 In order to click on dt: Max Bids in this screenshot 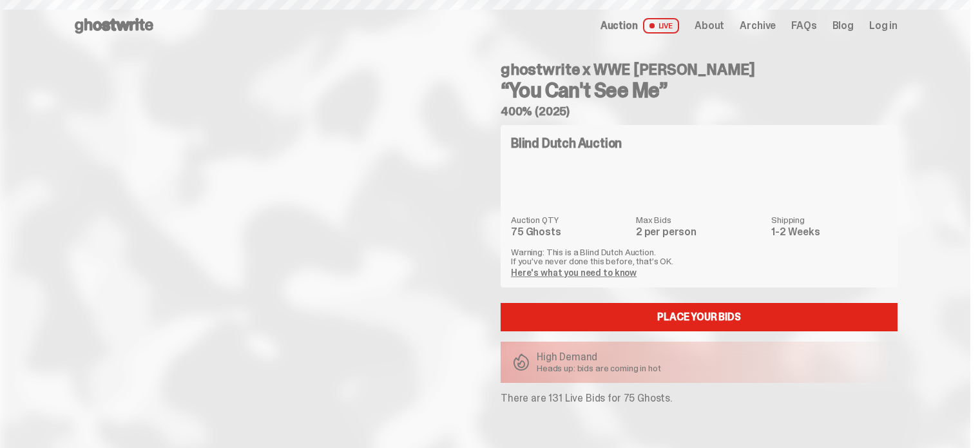, I will do `click(700, 220)`.